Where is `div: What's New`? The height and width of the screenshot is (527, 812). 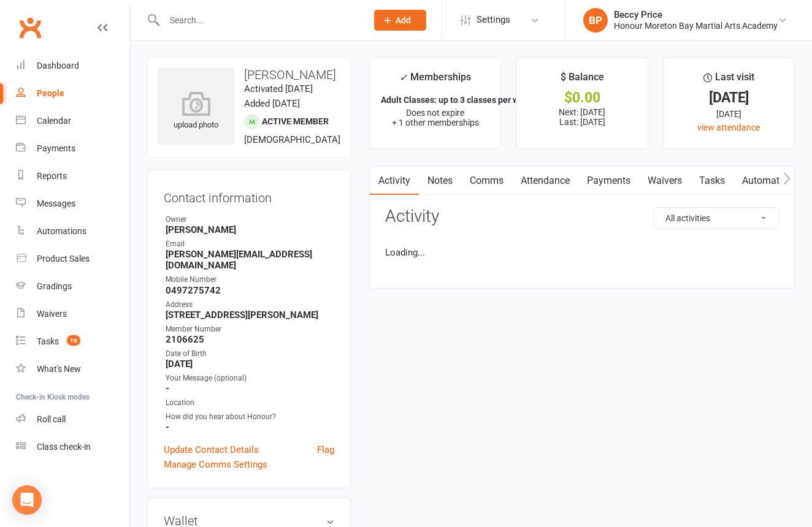 div: What's New is located at coordinates (59, 369).